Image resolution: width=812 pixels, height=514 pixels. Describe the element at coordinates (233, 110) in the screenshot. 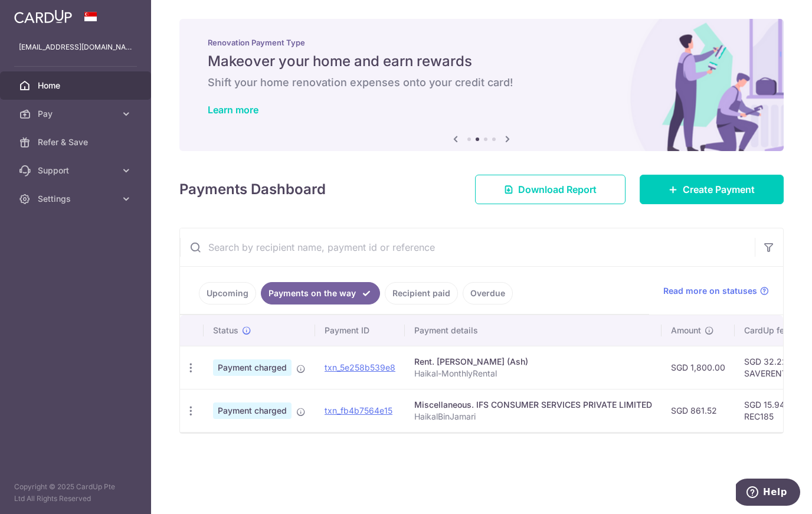

I see `a: Learn more` at that location.